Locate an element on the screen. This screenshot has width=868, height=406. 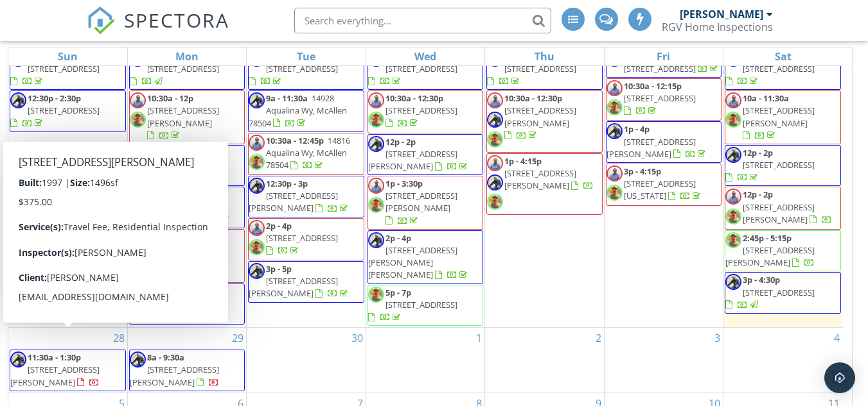
span: 3p - 4:30p is located at coordinates (761, 280).